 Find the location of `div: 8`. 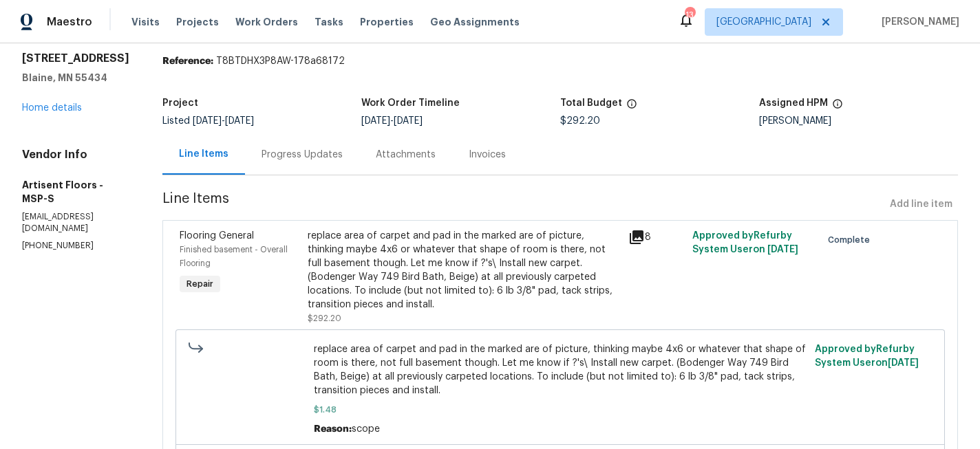

div: 8 is located at coordinates (656, 237).